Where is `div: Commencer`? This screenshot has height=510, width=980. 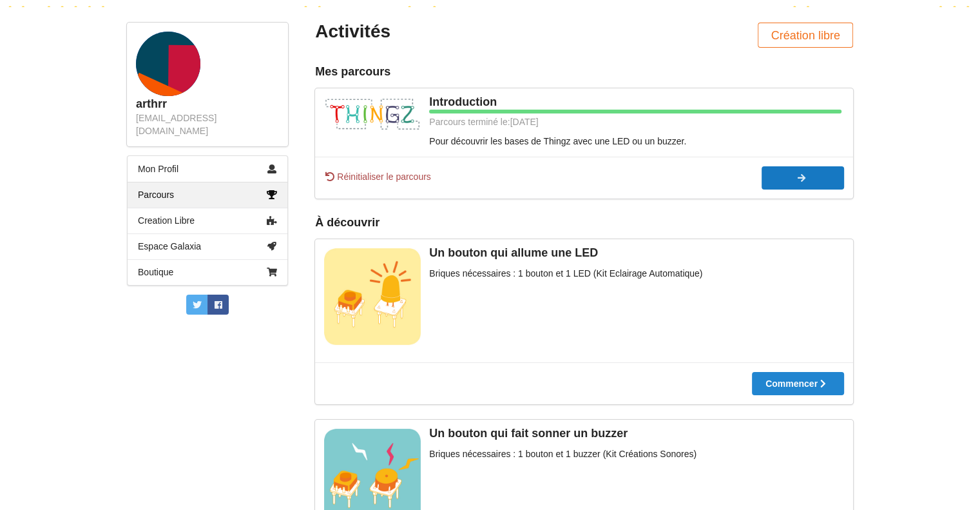
div: Commencer is located at coordinates (797, 384).